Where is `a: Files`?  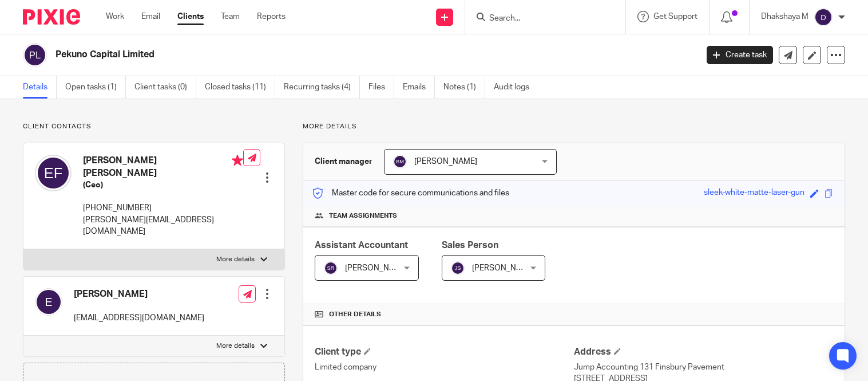 a: Files is located at coordinates (381, 87).